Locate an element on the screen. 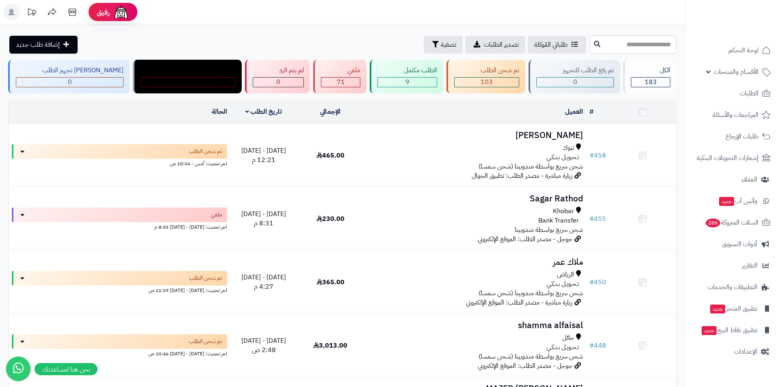 Image resolution: width=780 pixels, height=387 pixels. a: تحديثات المنصة is located at coordinates (32, 13).